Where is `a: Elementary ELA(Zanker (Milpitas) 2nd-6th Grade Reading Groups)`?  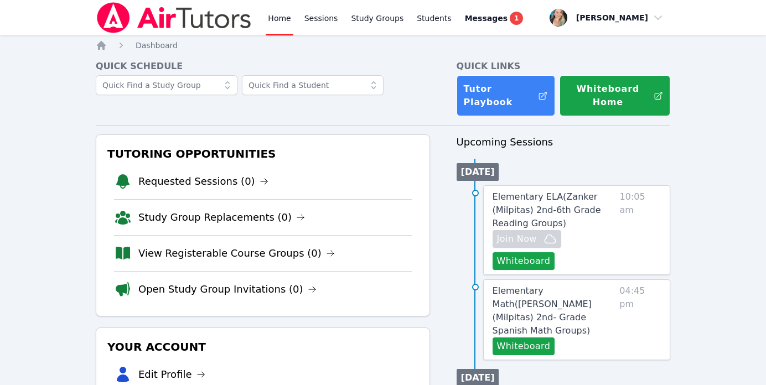
a: Elementary ELA(Zanker (Milpitas) 2nd-6th Grade Reading Groups) is located at coordinates (554, 210).